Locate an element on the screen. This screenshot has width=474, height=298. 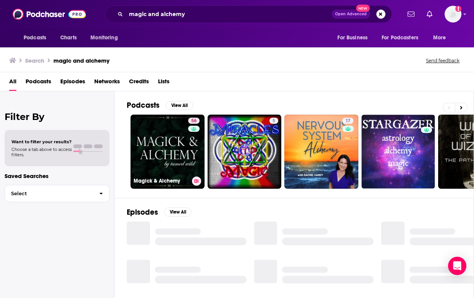
span: For Business is located at coordinates (352, 38).